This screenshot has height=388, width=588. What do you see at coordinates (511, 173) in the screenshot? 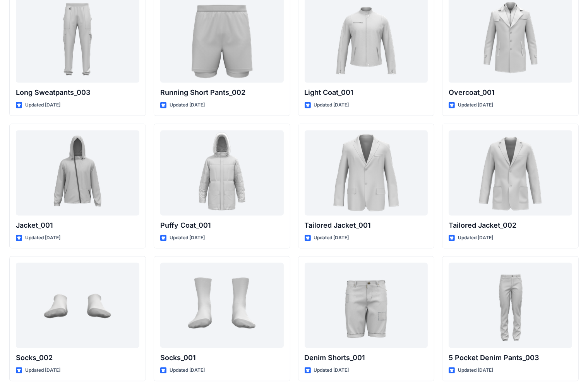
I see `a: Tailored Jacket_002` at bounding box center [511, 173].